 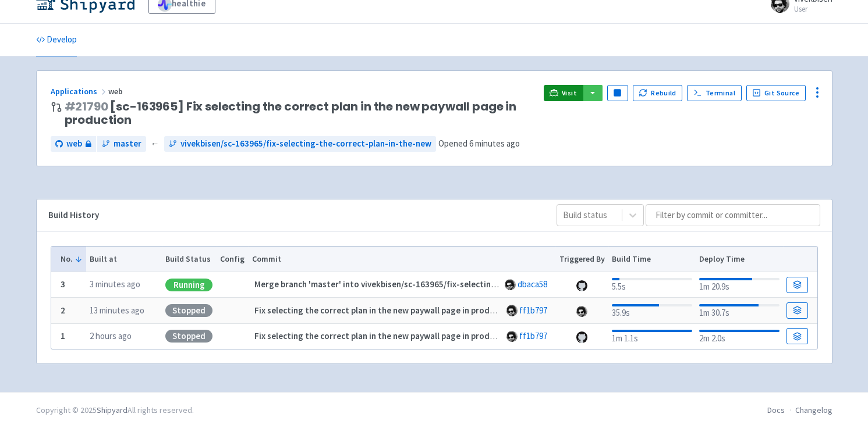 I want to click on span: vivekbisen/sc-163965/fix-selecting-the-correct-plan-in-the-new, so click(x=305, y=144).